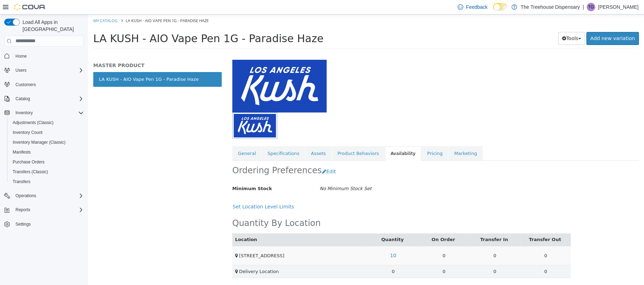  Describe the element at coordinates (230, 139) in the screenshot. I see `a: Assets` at that location.